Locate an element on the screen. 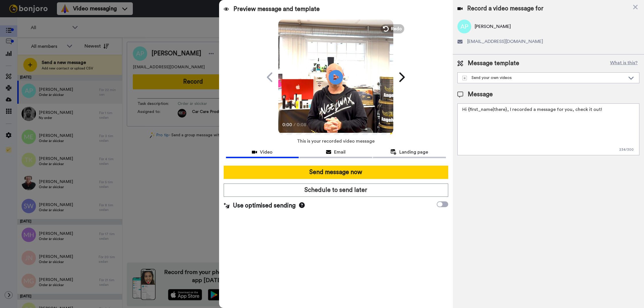 Image resolution: width=644 pixels, height=308 pixels. span: This is your recorded video message is located at coordinates (336, 141).